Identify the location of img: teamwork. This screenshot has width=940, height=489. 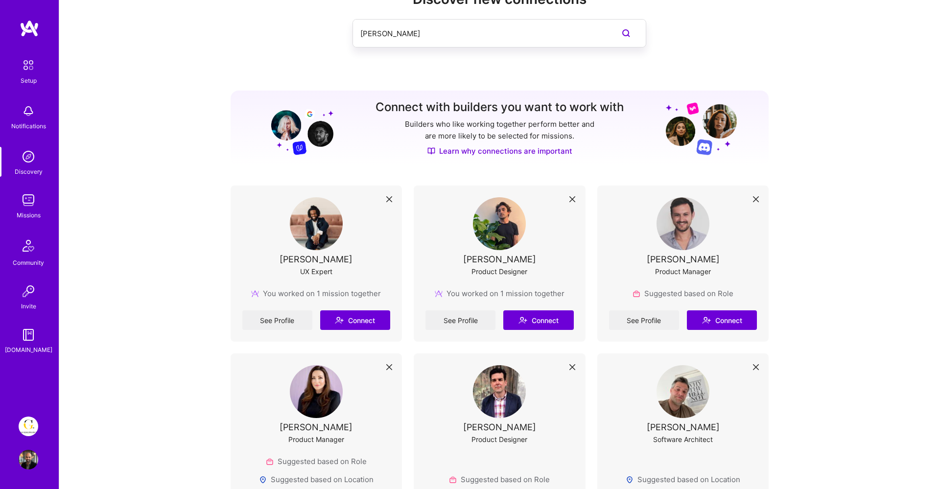
(28, 200).